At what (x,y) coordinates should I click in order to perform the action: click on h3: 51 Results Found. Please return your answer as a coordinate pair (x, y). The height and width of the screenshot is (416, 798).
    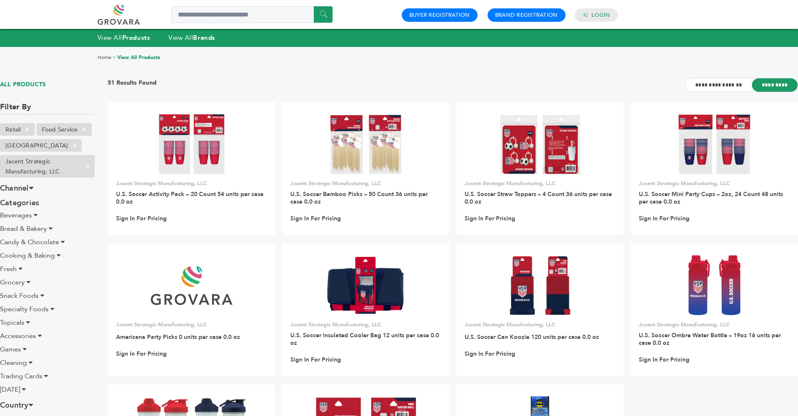
    Looking at the image, I should click on (132, 85).